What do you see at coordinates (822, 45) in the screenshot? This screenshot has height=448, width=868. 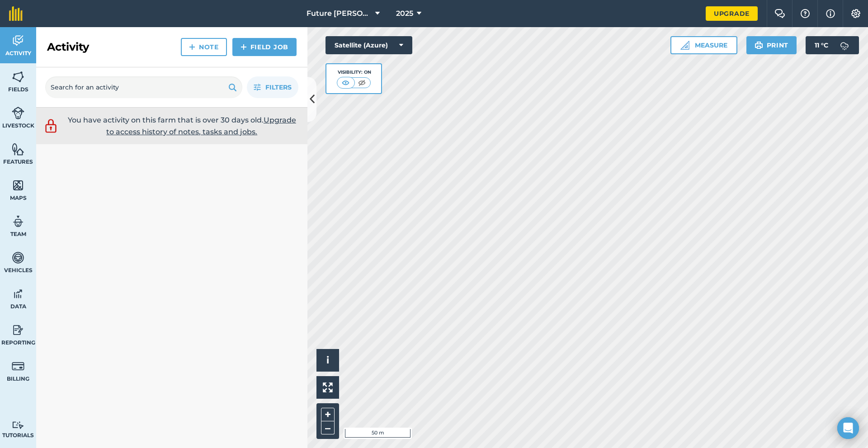 I see `span: 11 ° C` at bounding box center [822, 45].